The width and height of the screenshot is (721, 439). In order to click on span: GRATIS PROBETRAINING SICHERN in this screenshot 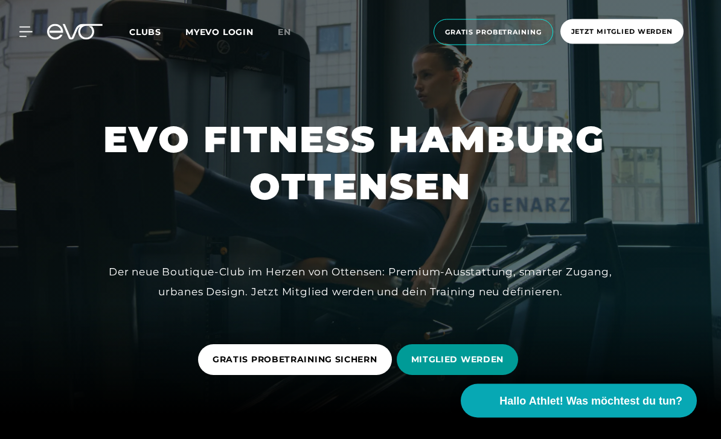, I will do `click(294, 360)`.